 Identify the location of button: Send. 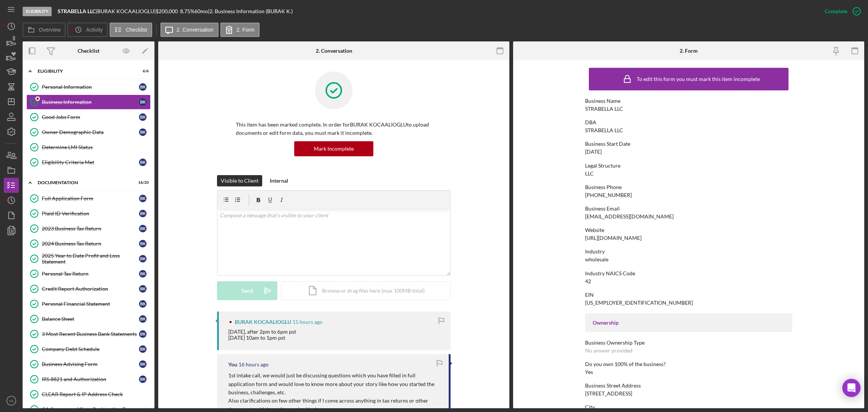
(247, 291).